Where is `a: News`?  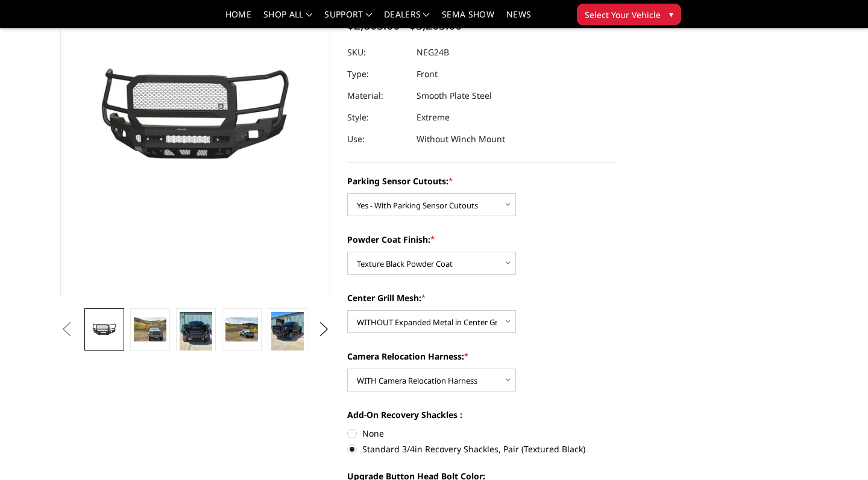 a: News is located at coordinates (518, 19).